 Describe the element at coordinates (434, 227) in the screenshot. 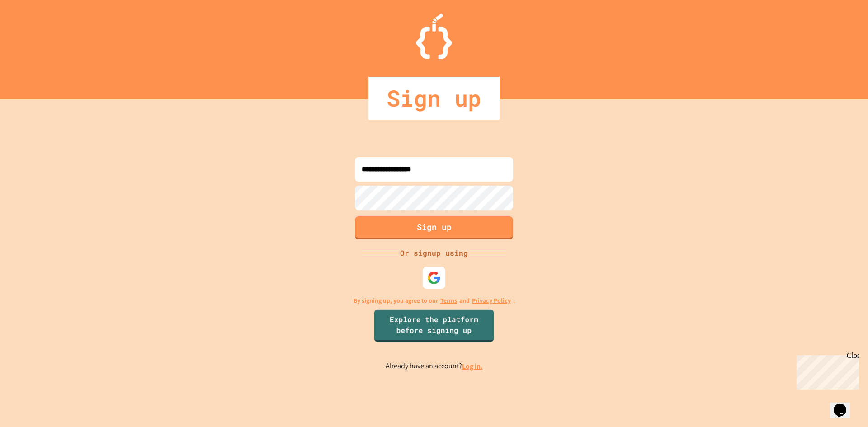

I see `button: Sign up` at that location.